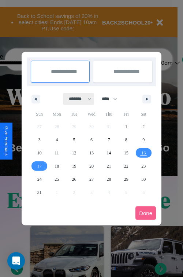  I want to click on span: 28, so click(109, 179).